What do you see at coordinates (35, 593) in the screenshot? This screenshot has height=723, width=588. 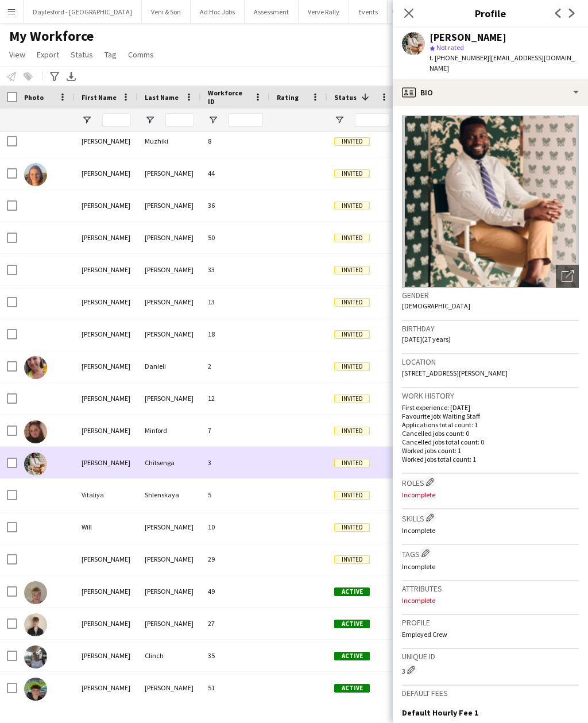 I see `img: Alexander Jones` at bounding box center [35, 593].